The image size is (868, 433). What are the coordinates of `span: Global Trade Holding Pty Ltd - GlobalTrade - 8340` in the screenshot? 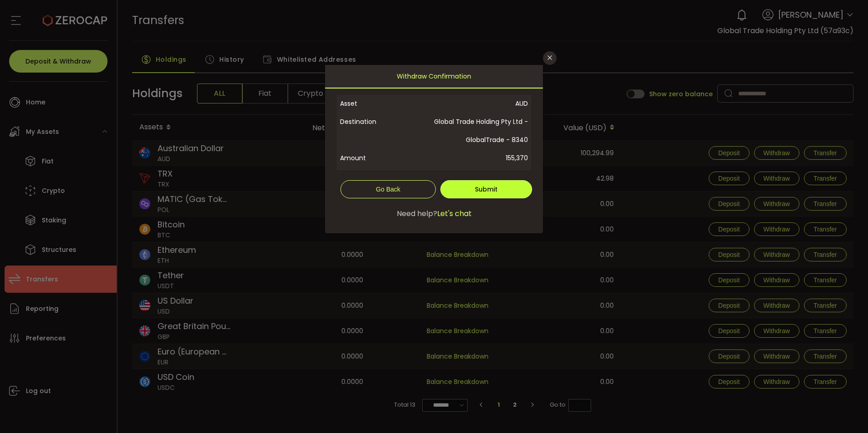 It's located at (463, 131).